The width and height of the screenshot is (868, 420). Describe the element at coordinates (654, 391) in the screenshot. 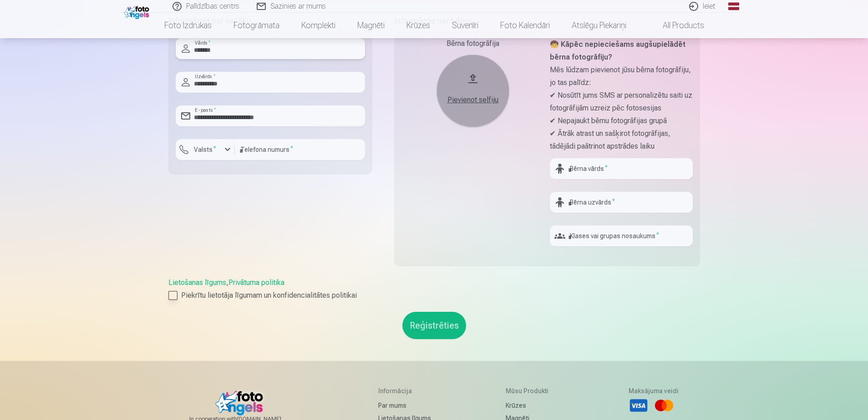

I see `h5: Maksājuma veidi` at that location.